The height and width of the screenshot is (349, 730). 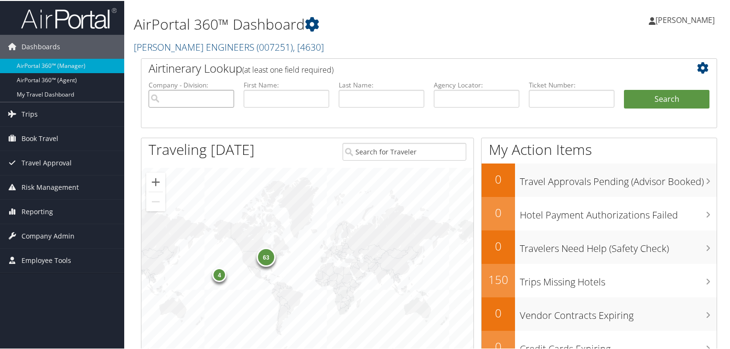 What do you see at coordinates (599, 213) in the screenshot?
I see `a: 0Hotel Payment Authorizations Failed` at bounding box center [599, 213].